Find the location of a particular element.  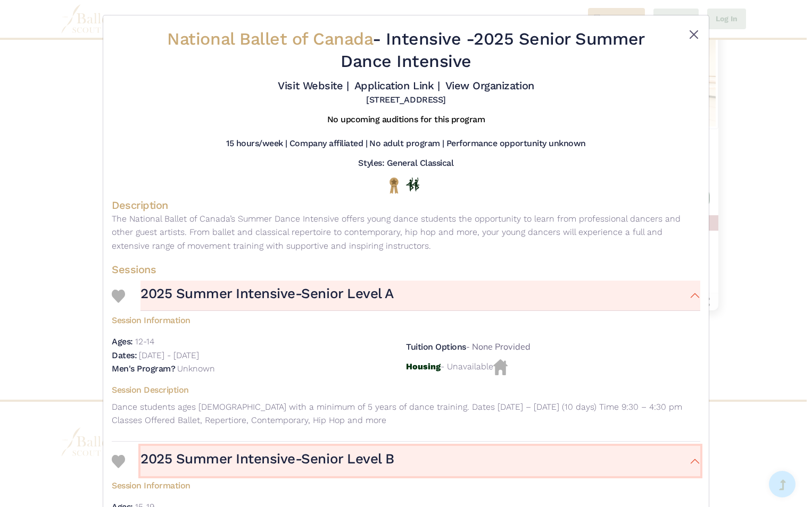

p: The National Ballet of Canada’s Summer Dance Intensive offers young dance students the opportunit... is located at coordinates (406, 232).